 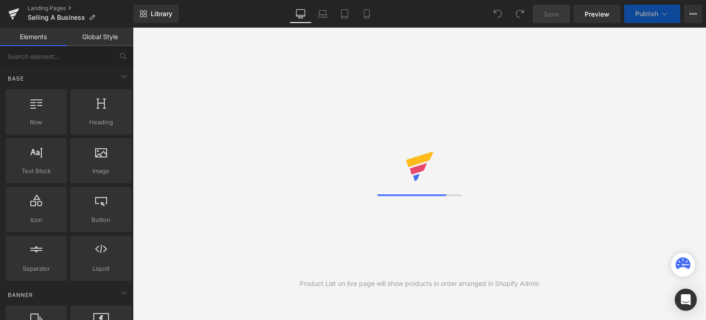 What do you see at coordinates (323, 14) in the screenshot?
I see `a: Laptop` at bounding box center [323, 14].